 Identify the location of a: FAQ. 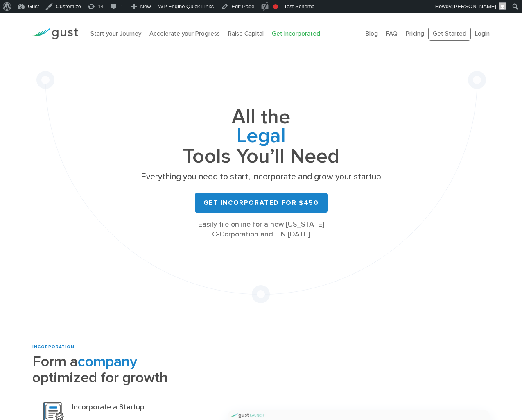
(392, 34).